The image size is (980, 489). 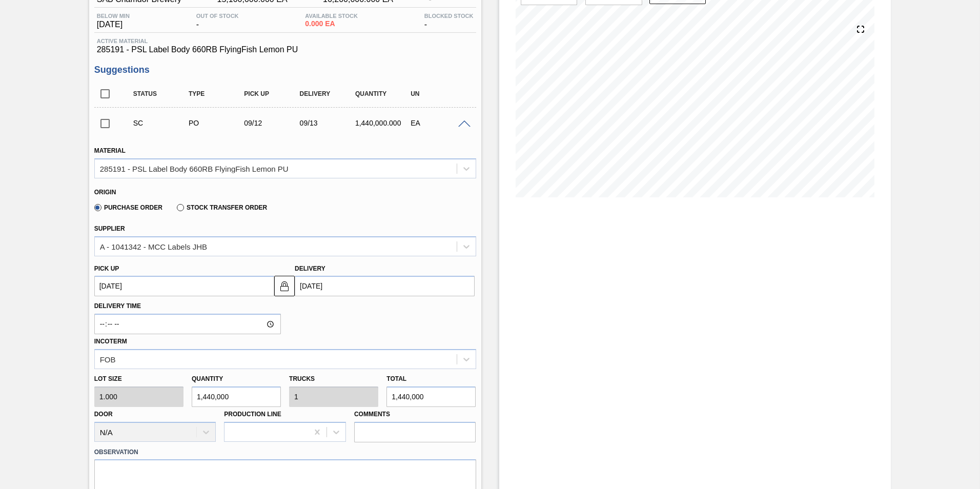 What do you see at coordinates (161, 123) in the screenshot?
I see `div: Suggestion Created` at bounding box center [161, 123].